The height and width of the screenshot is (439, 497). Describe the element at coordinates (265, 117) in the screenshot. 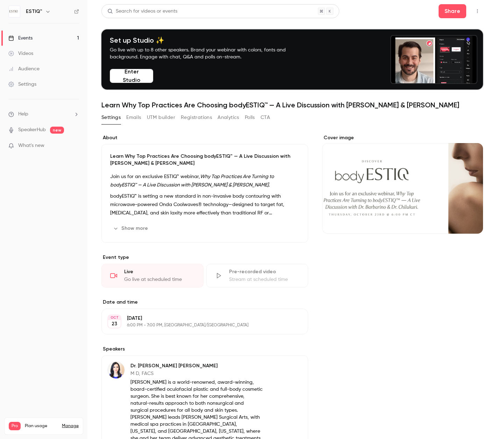

I see `button: CTA` at that location.